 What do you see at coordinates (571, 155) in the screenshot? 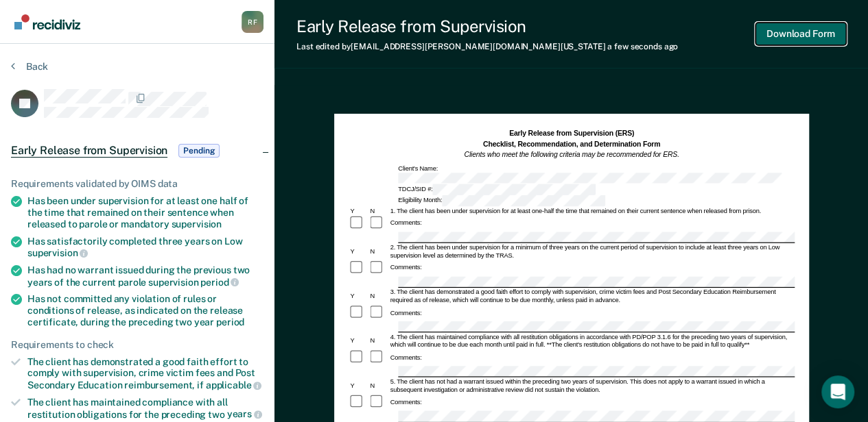
I see `em: Clients who meet the following criteria may be recommended for ERS.` at bounding box center [571, 155].